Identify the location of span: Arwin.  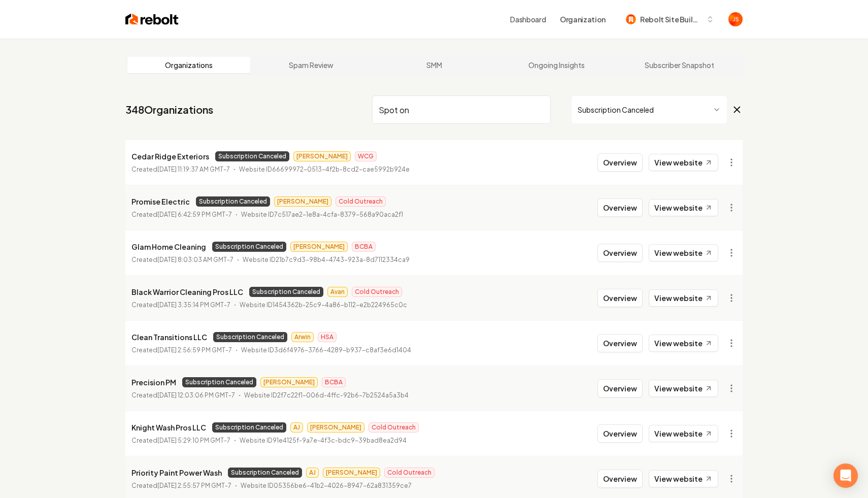
(303, 337).